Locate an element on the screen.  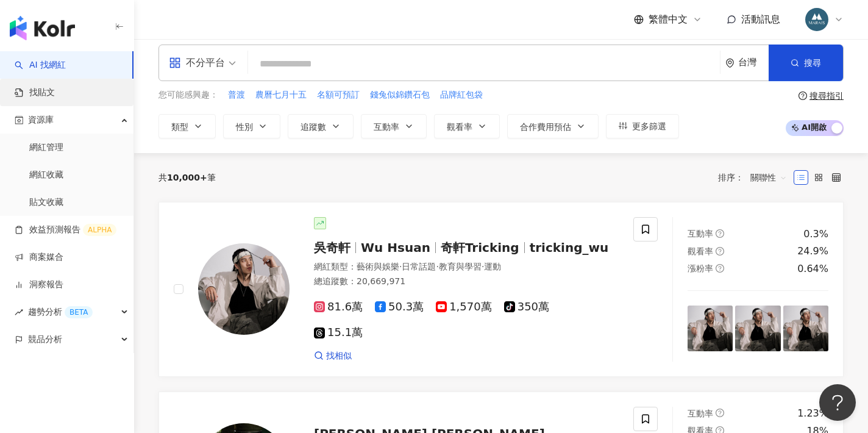
span: 教育與學習 is located at coordinates (460, 266).